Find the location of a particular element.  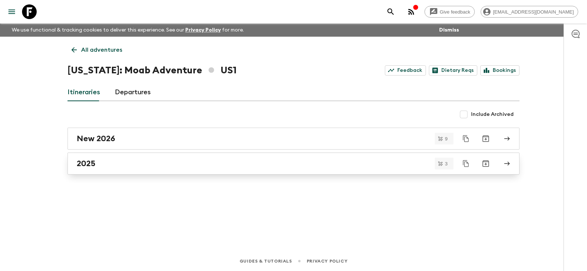

h2: 2025 is located at coordinates (86, 164).